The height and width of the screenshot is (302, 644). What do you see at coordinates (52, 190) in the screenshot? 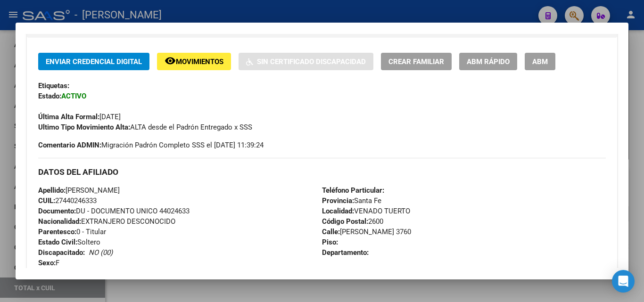
I see `strong: Apellido:` at bounding box center [52, 190].